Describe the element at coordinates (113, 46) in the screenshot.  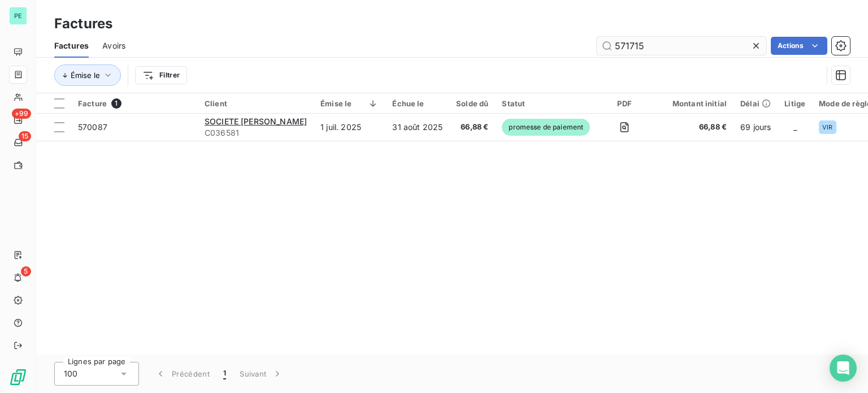
I see `span: Avoirs` at that location.